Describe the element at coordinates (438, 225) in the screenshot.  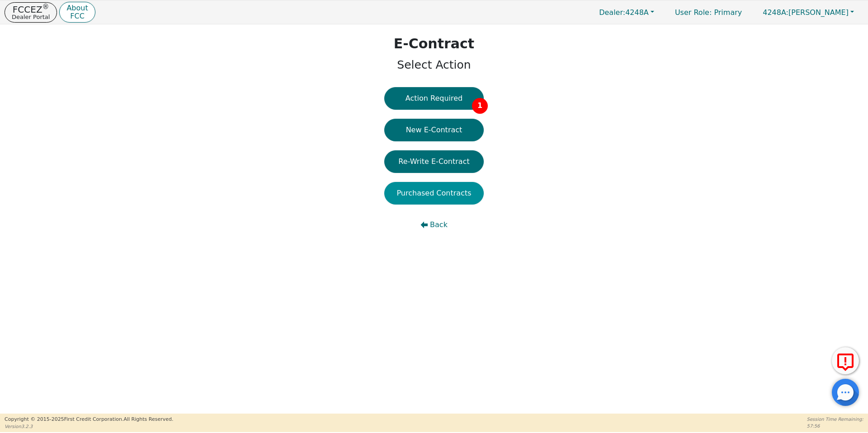
I see `span: Back` at that location.